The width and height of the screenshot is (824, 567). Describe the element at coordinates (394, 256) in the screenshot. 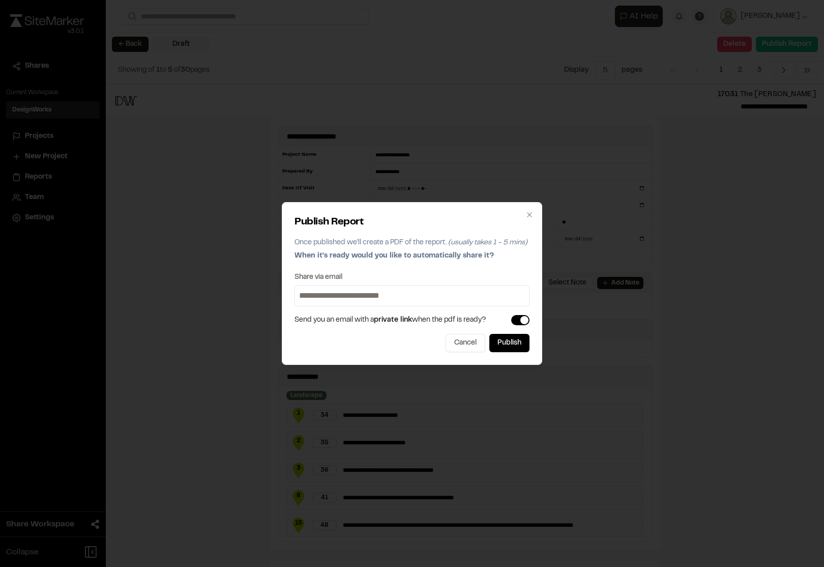

I see `span: When it's ready would you like to automatically share it?` at that location.